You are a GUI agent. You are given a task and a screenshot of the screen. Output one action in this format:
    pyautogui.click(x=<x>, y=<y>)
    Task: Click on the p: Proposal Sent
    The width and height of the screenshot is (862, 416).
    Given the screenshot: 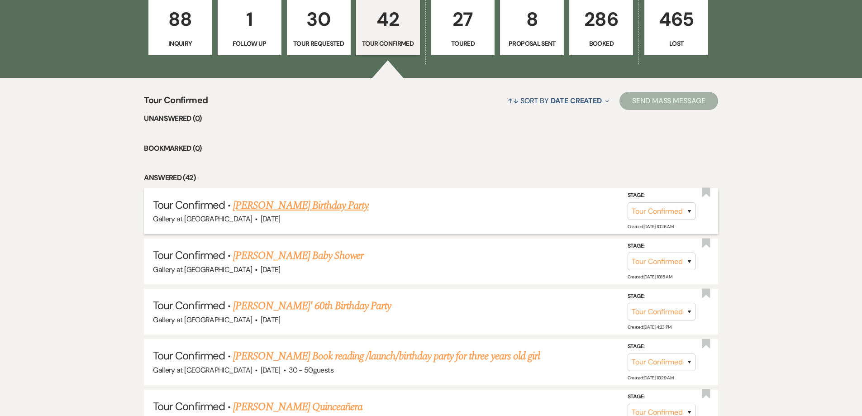 What is the action you would take?
    pyautogui.click(x=532, y=43)
    